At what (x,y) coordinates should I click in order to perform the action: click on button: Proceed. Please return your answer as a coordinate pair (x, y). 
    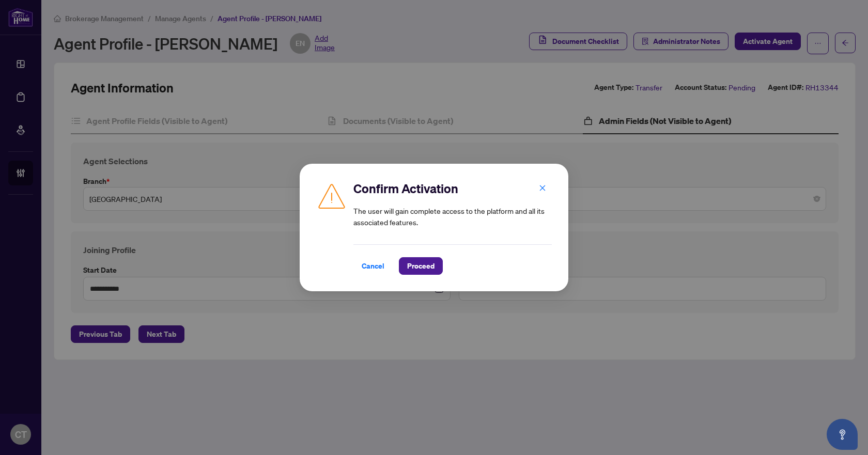
    Looking at the image, I should click on (421, 266).